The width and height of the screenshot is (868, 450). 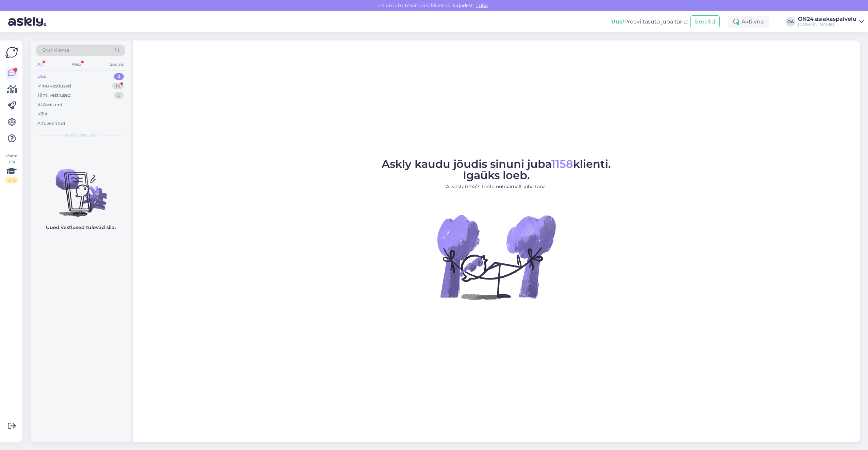 I want to click on div: Web, so click(x=76, y=64).